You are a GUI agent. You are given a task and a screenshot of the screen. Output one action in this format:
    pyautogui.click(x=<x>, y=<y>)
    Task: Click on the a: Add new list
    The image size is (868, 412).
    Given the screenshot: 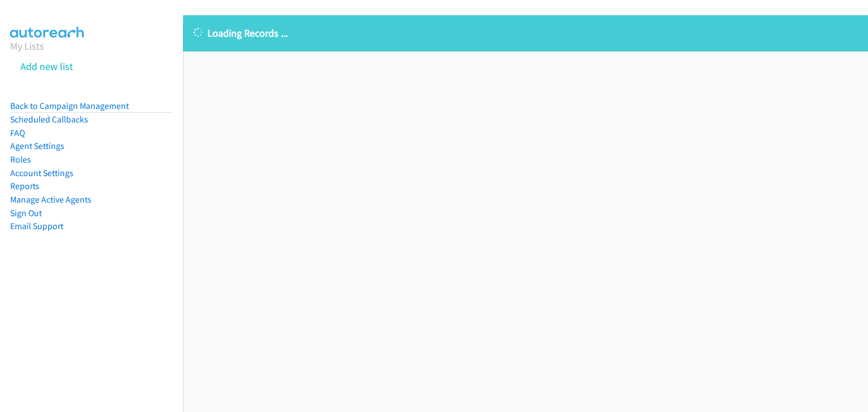 What is the action you would take?
    pyautogui.click(x=46, y=66)
    